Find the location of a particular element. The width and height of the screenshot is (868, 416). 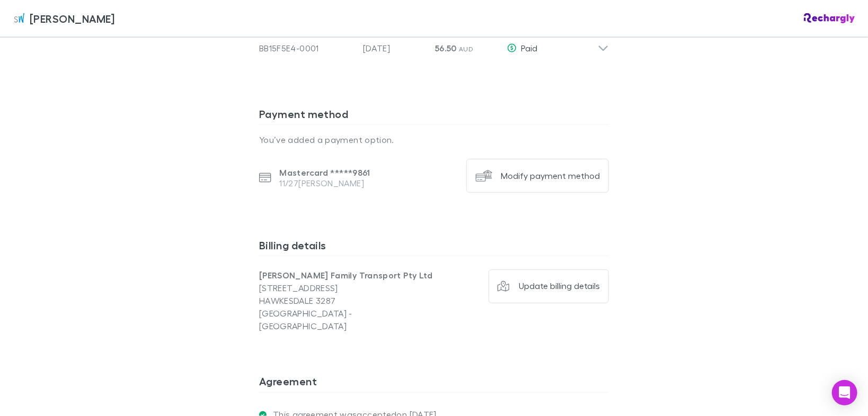

h3: Agreement is located at coordinates (434, 384).